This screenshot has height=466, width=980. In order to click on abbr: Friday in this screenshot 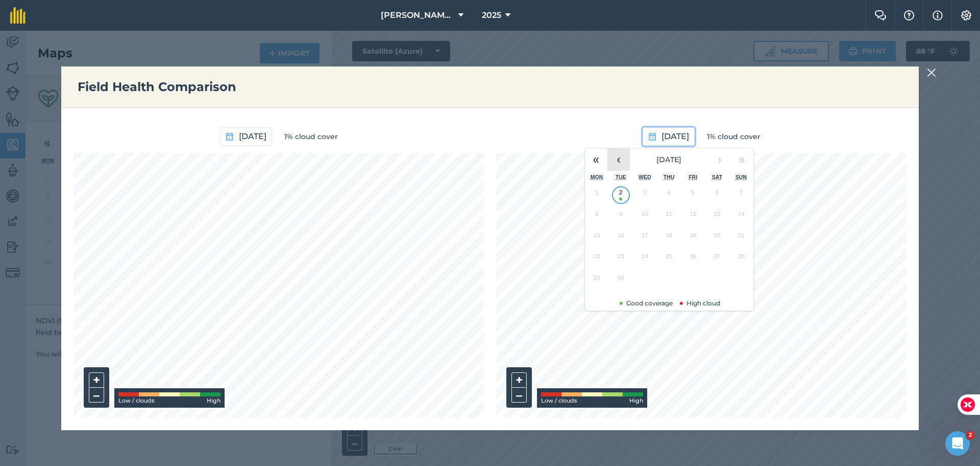, I will do `click(692, 177)`.